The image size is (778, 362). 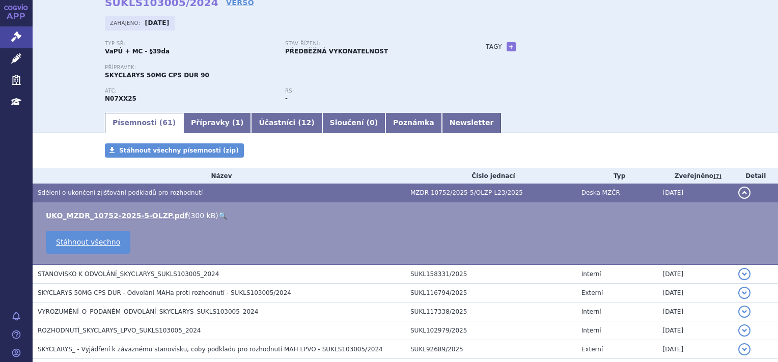 I want to click on p: RS:, so click(x=370, y=91).